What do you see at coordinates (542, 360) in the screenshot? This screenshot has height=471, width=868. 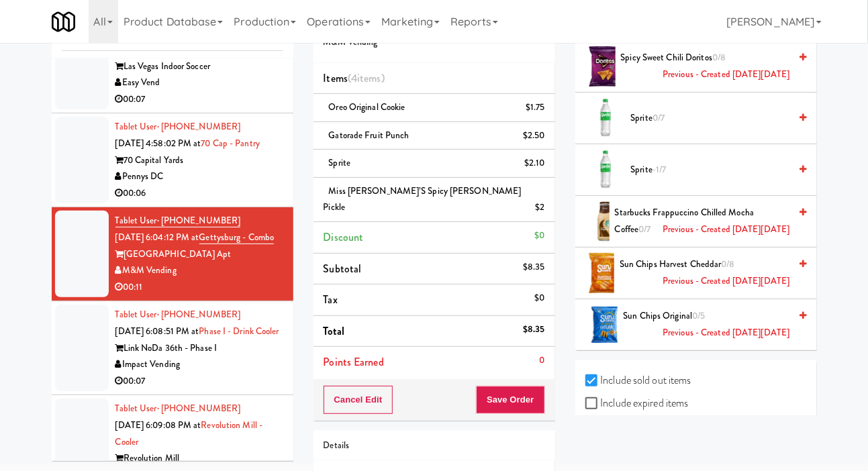 I see `div: 0` at bounding box center [542, 360].